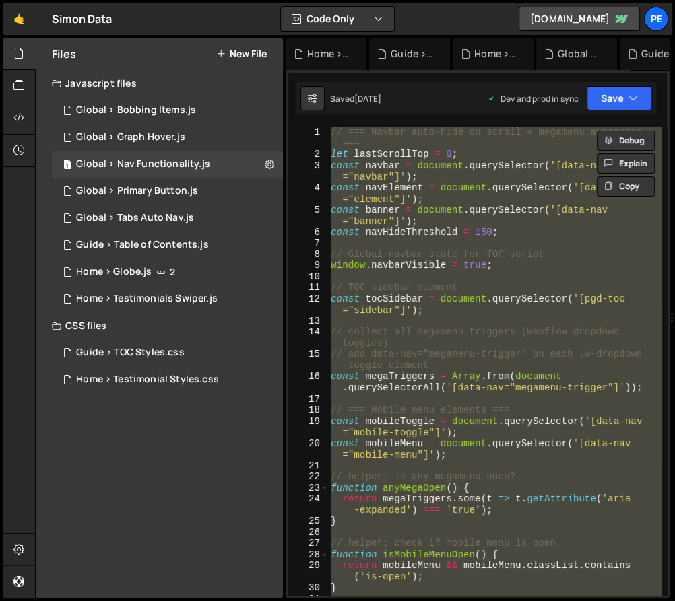 The image size is (675, 601). What do you see at coordinates (159, 326) in the screenshot?
I see `div: CSS files` at bounding box center [159, 326].